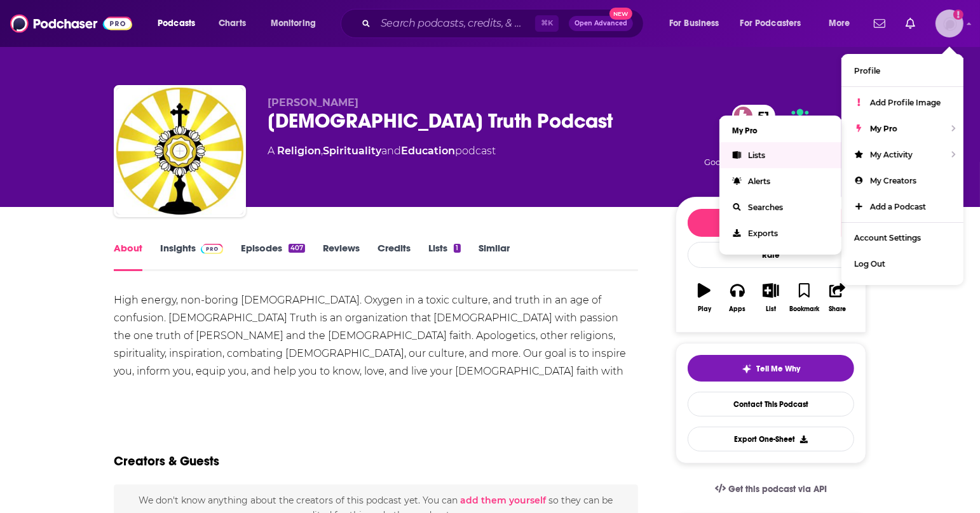 The width and height of the screenshot is (980, 513). I want to click on span: Account Settings, so click(887, 237).